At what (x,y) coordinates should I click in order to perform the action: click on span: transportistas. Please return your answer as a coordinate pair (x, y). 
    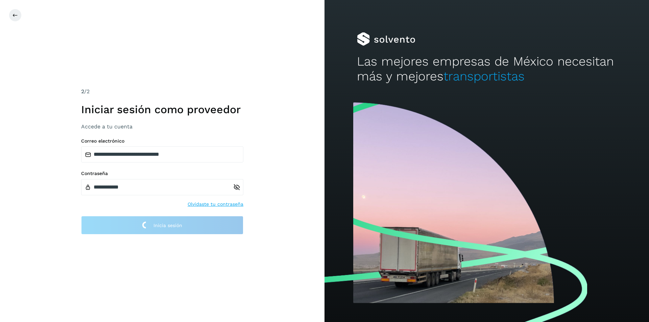
    Looking at the image, I should click on (484, 76).